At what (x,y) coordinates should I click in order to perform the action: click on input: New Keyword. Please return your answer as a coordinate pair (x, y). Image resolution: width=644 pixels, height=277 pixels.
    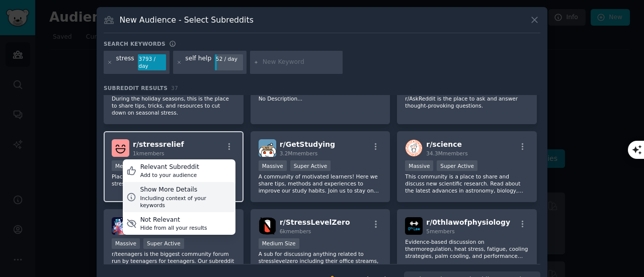
    Looking at the image, I should click on (301, 62).